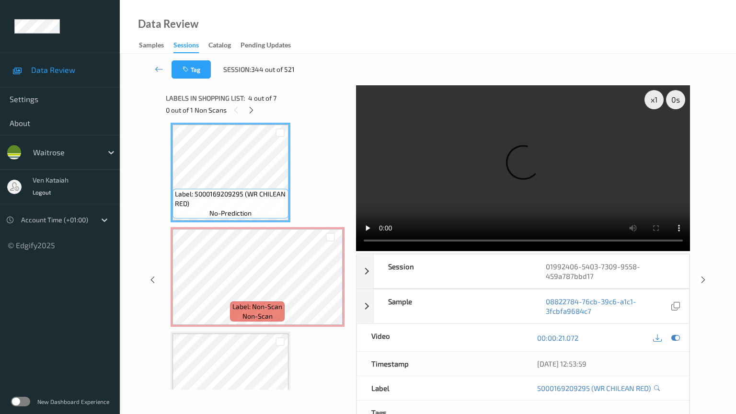 This screenshot has height=414, width=736. I want to click on a: Sessions, so click(191, 46).